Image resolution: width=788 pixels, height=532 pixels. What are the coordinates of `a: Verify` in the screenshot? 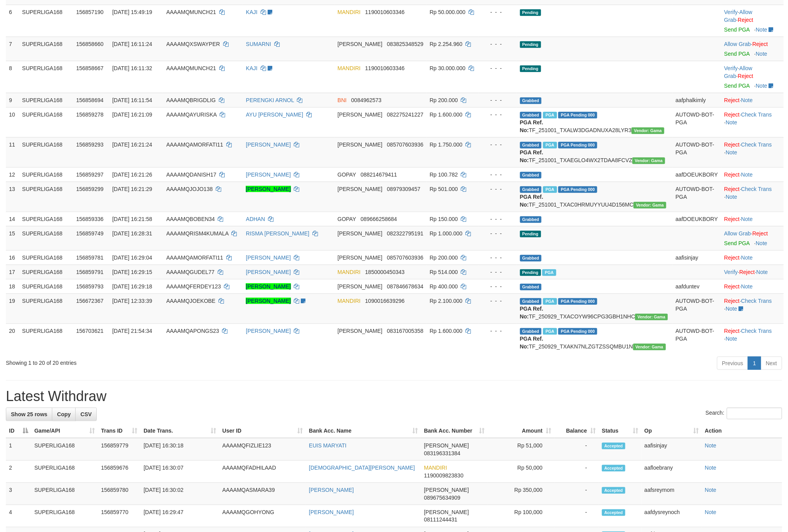 It's located at (731, 272).